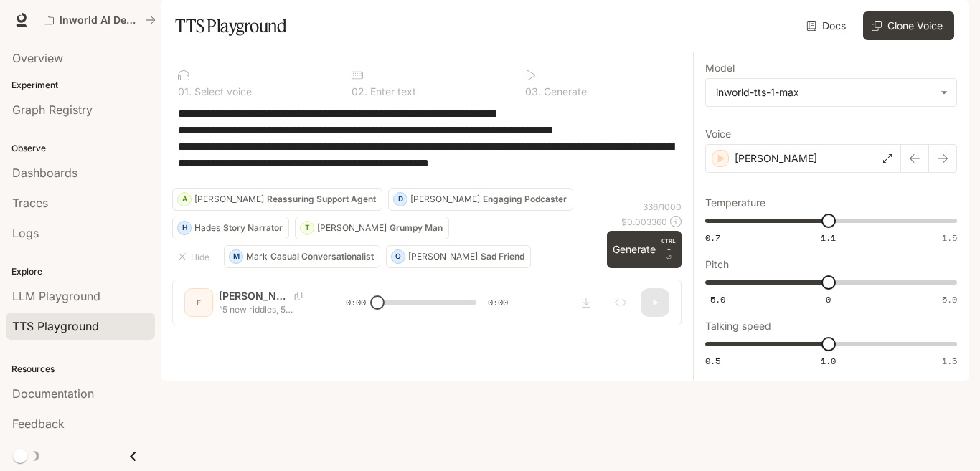  What do you see at coordinates (257, 257) in the screenshot?
I see `p: Mark` at bounding box center [257, 257].